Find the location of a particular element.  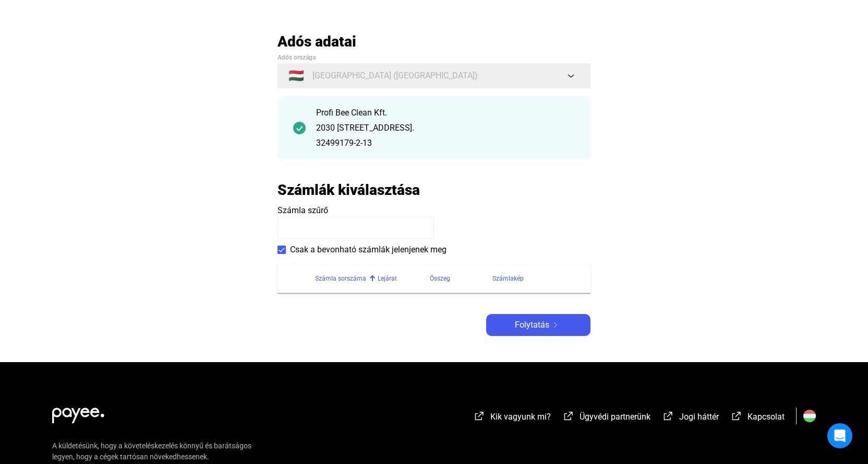

div: Open Intercom Messenger is located at coordinates (840, 436).